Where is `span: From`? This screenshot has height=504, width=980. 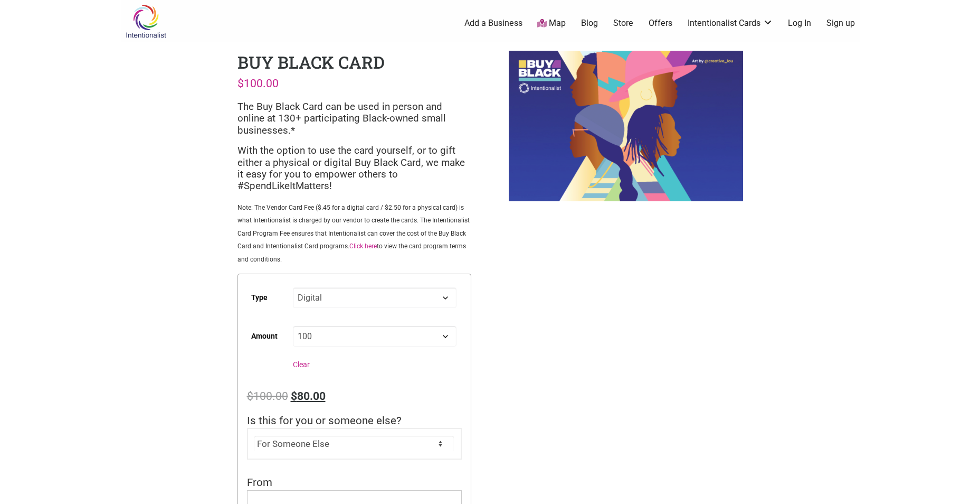
span: From is located at coordinates (260, 482).